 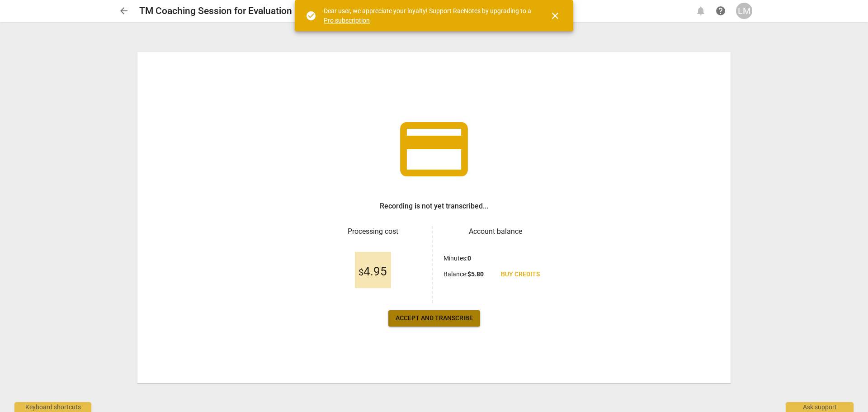 What do you see at coordinates (216, 11) in the screenshot?
I see `h2: TM Coaching Session for Evaluation` at bounding box center [216, 11].